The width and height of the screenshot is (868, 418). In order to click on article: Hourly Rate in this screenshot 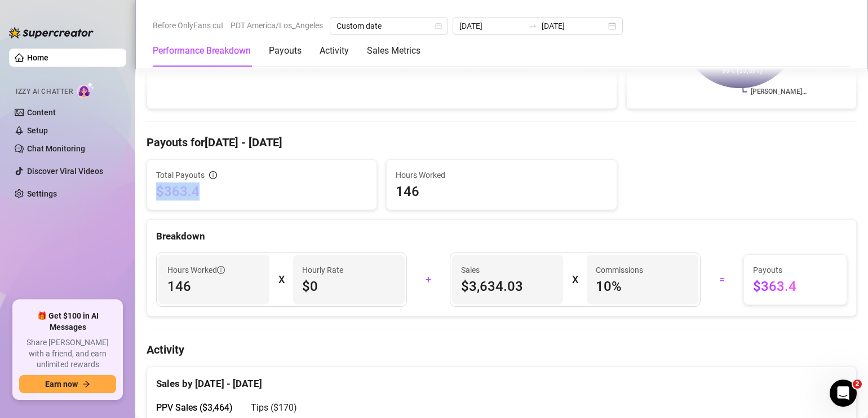, I will do `click(323, 270)`.